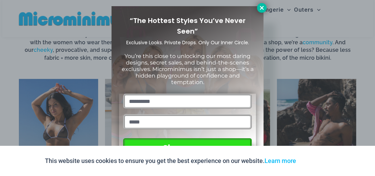 The image size is (375, 176). Describe the element at coordinates (262, 8) in the screenshot. I see `button: Close` at that location.